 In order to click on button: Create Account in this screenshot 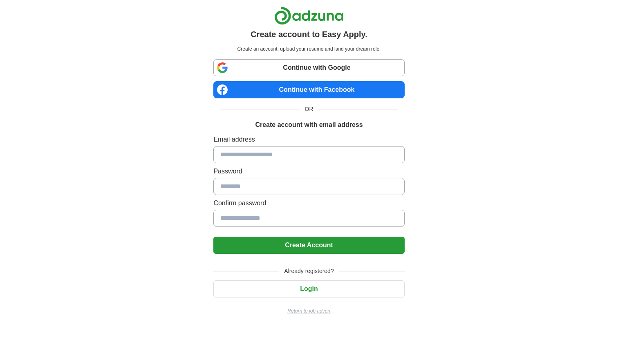, I will do `click(309, 245)`.